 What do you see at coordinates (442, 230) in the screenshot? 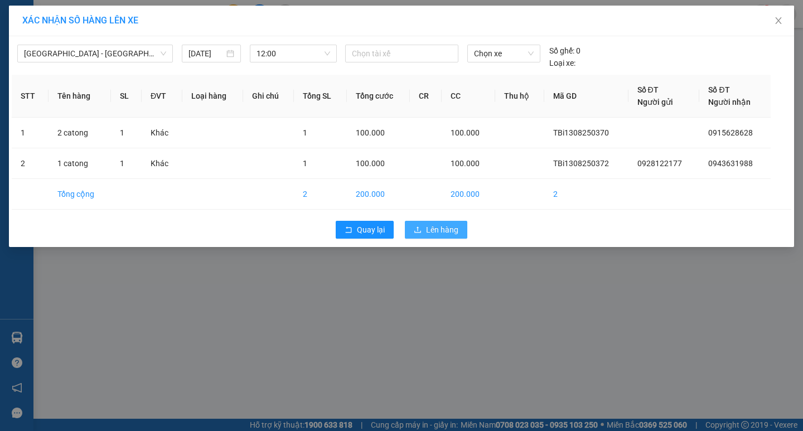
I see `span: Lên hàng` at bounding box center [442, 230].